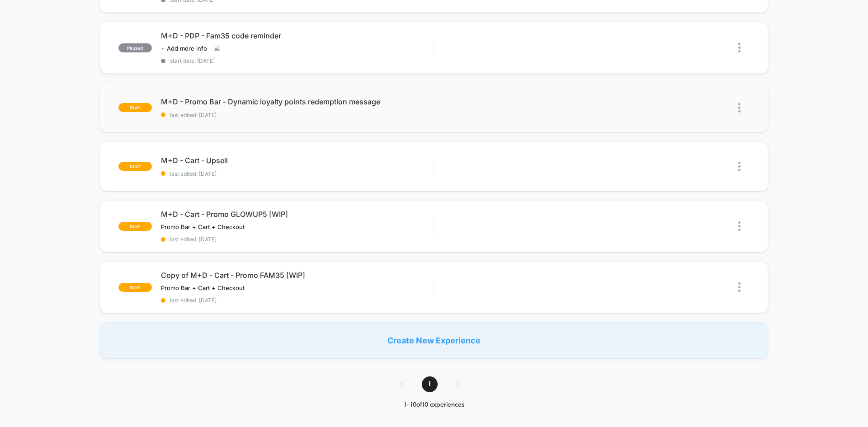 This screenshot has width=868, height=427. I want to click on span: M+D - Cart - Upsell, so click(297, 160).